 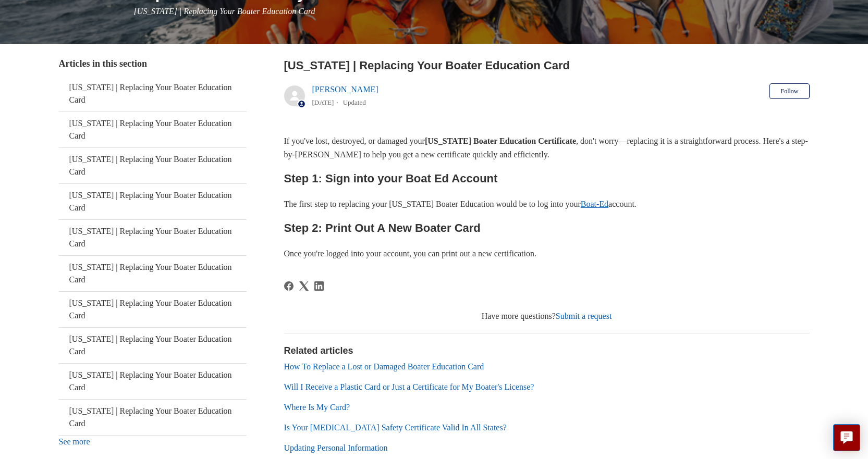 What do you see at coordinates (319, 287) in the screenshot?
I see `a: LinkedIn` at bounding box center [319, 287].